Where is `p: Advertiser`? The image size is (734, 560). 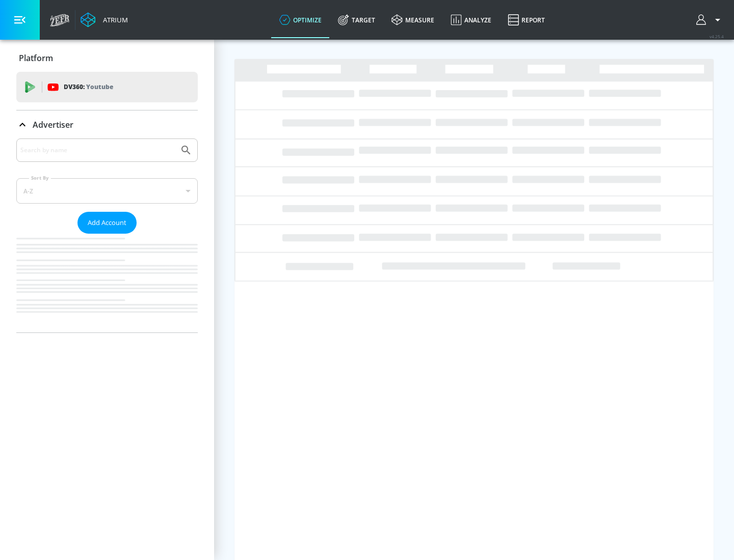 p: Advertiser is located at coordinates (53, 125).